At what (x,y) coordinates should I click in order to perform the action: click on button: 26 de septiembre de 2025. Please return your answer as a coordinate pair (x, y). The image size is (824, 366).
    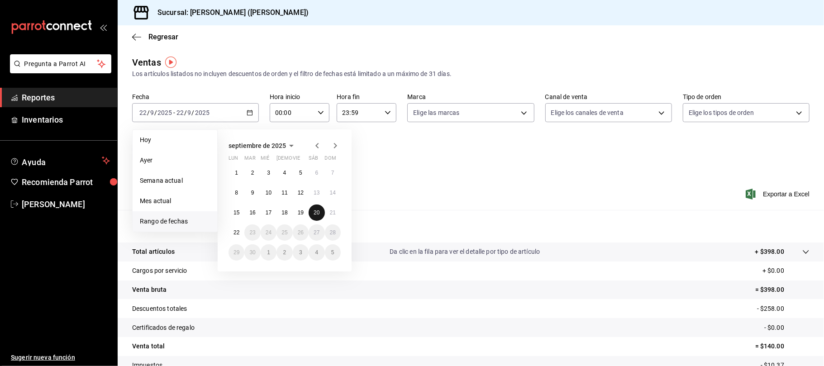
    Looking at the image, I should click on (300, 233).